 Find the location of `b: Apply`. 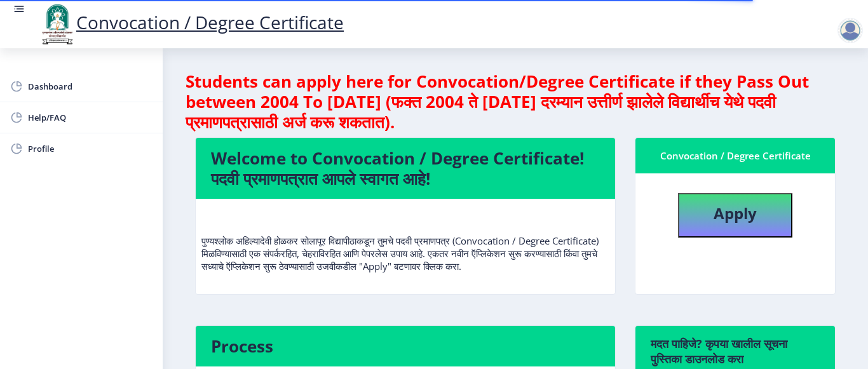

b: Apply is located at coordinates (735, 213).